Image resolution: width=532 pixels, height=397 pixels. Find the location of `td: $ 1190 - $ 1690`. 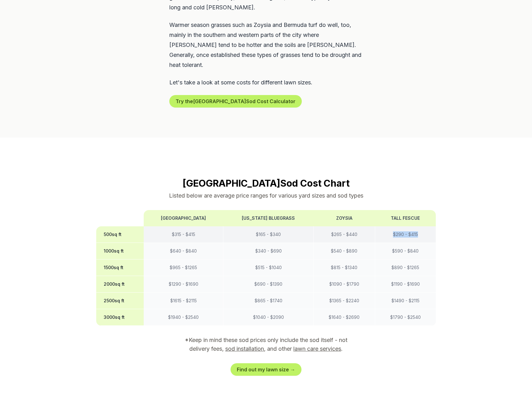

td: $ 1190 - $ 1690 is located at coordinates (405, 284).